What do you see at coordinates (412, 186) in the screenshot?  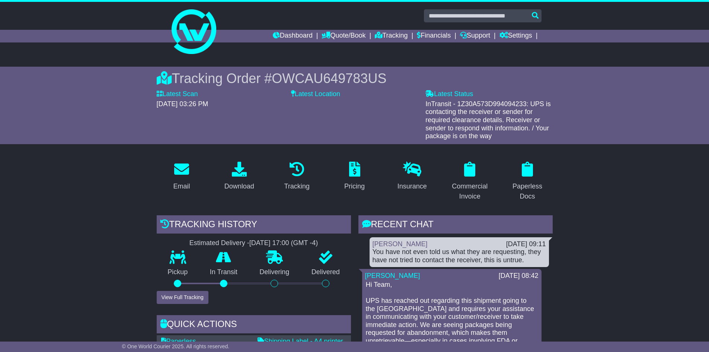 I see `div: Insurance` at bounding box center [412, 186].